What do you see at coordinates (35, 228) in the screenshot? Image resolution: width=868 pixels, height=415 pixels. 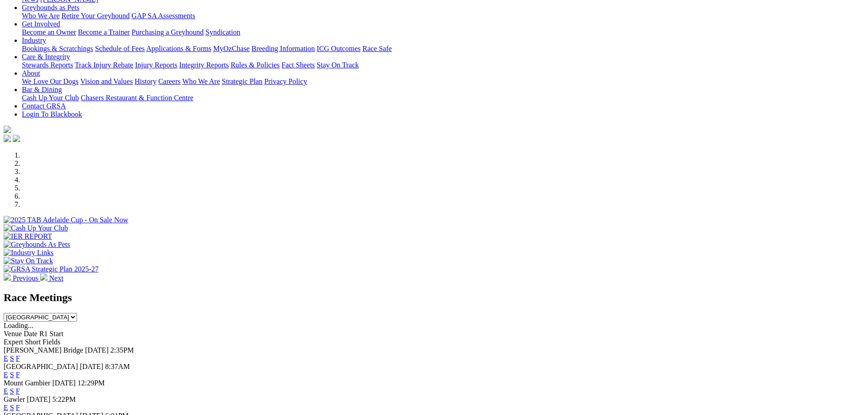 I see `img: Cash Up Your Club` at bounding box center [35, 228].